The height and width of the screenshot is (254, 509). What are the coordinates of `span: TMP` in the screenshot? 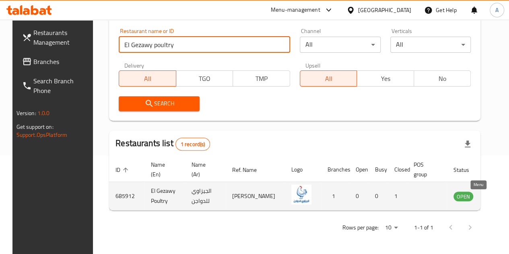 It's located at (262, 79).